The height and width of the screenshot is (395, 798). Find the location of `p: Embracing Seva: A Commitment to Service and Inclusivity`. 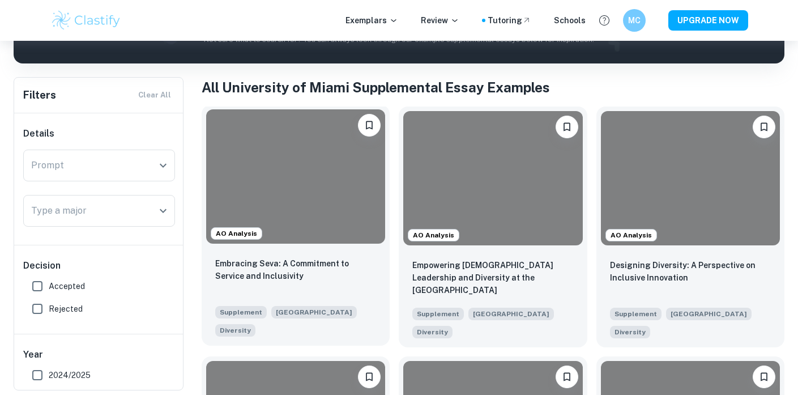

p: Embracing Seva: A Commitment to Service and Inclusivity is located at coordinates (296, 270).